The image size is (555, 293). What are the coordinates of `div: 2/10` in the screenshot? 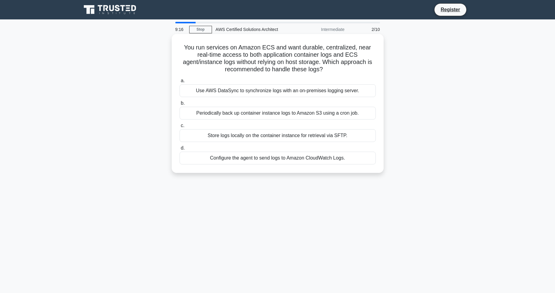 It's located at (366, 29).